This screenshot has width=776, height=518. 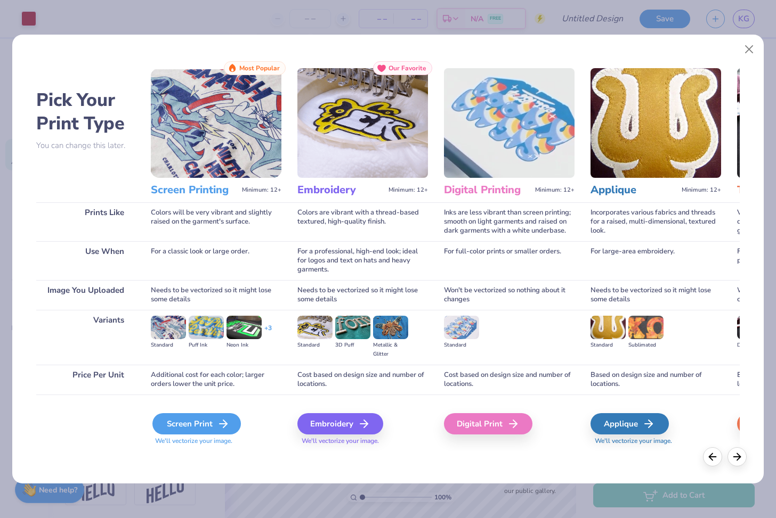 What do you see at coordinates (629, 424) in the screenshot?
I see `div: Applique` at bounding box center [629, 424].